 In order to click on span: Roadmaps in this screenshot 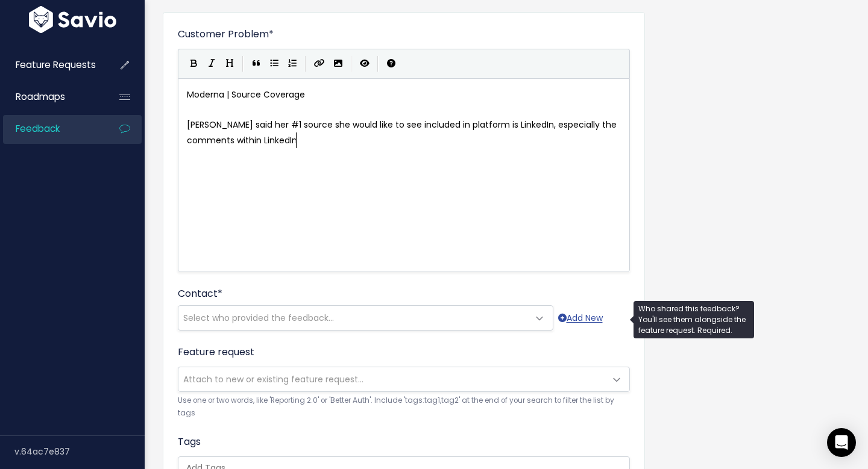, I will do `click(41, 96)`.